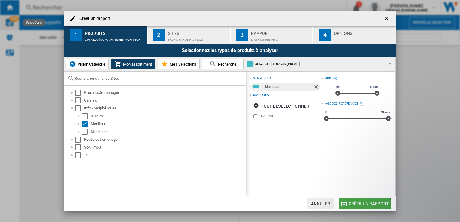  Describe the element at coordinates (168, 116) in the screenshot. I see `div: Display` at that location.